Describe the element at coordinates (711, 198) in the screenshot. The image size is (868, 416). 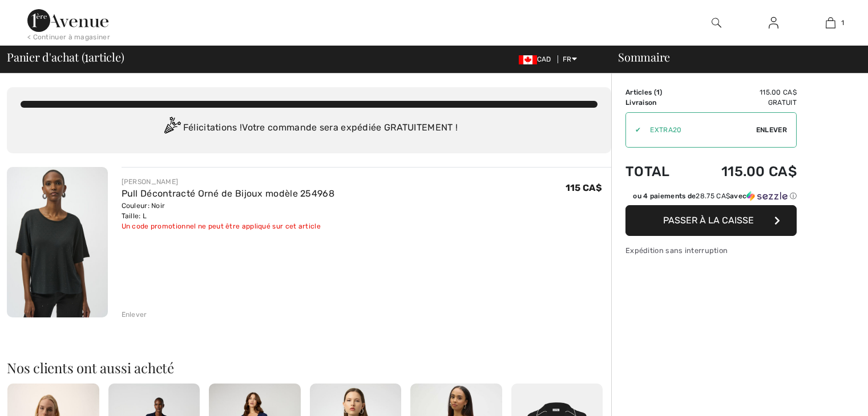
I see `div: ou 4 paiements de28.75 CA$avecSezzle Cliquez pour en savoir plus sur Sezzle` at that location.